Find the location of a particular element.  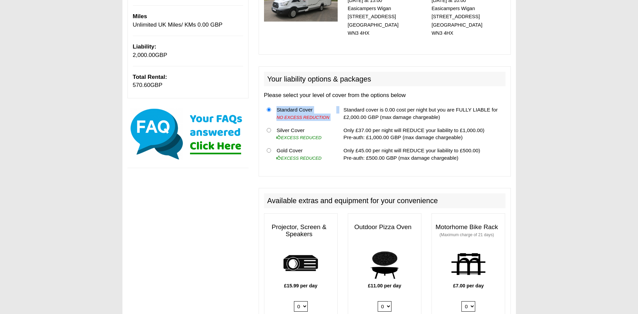

img: projector.png is located at coordinates (301, 264).